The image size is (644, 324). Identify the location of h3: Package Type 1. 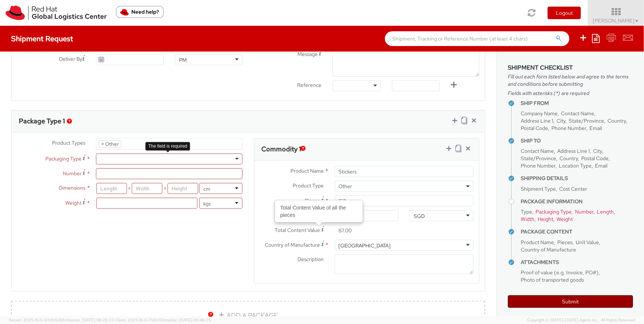
(42, 121).